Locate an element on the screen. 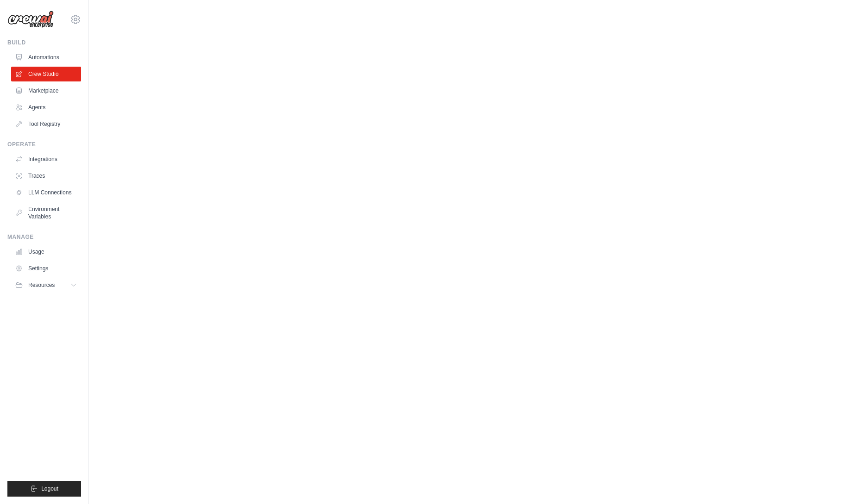  a: Usage is located at coordinates (46, 252).